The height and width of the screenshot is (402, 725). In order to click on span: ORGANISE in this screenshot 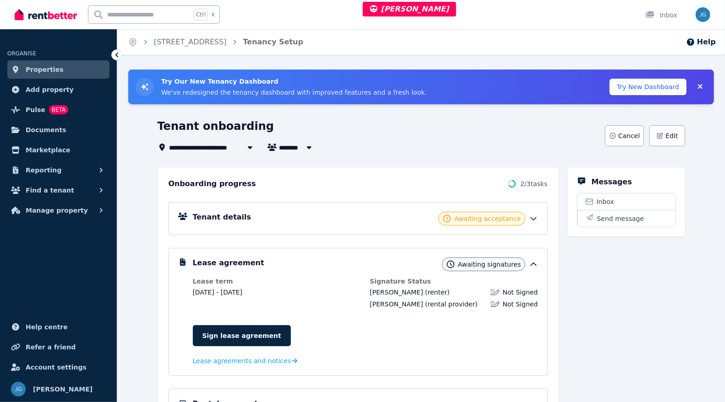, I will do `click(22, 54)`.